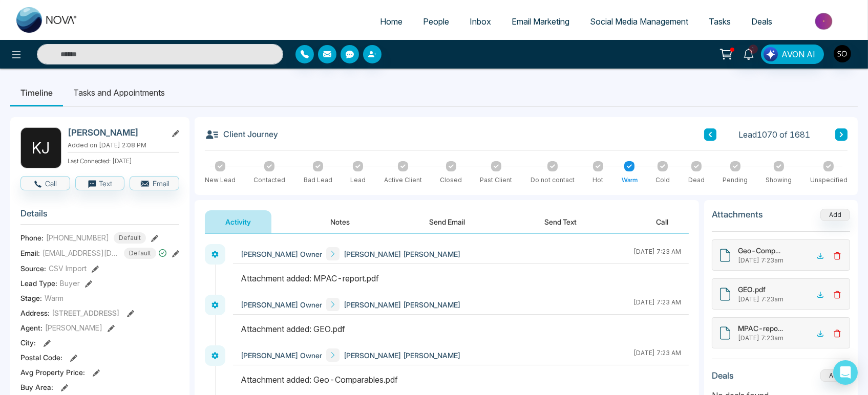  Describe the element at coordinates (748, 53) in the screenshot. I see `a: 1` at that location.